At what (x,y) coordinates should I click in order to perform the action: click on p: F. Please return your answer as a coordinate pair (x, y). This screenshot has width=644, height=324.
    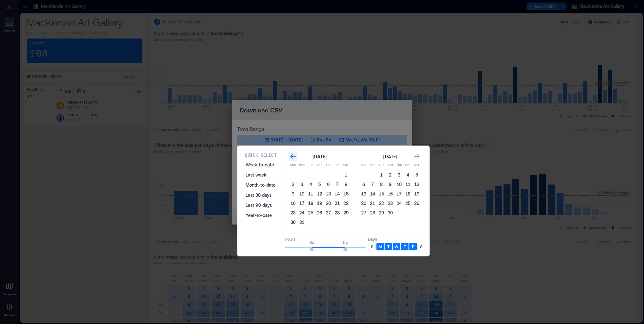
    Looking at the image, I should click on (413, 247).